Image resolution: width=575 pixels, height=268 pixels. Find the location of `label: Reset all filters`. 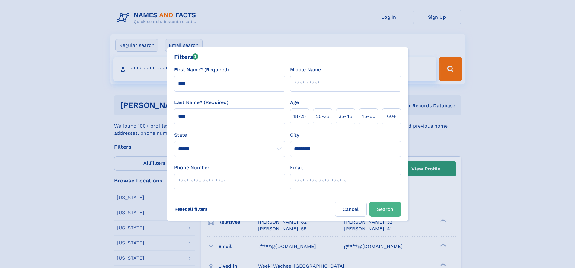

label: Reset all filters is located at coordinates (191, 209).